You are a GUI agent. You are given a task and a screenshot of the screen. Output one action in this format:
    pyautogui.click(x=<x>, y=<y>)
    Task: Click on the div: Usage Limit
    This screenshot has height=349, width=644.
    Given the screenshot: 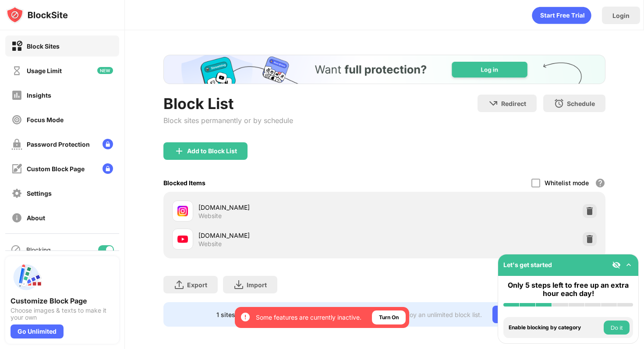 What is the action you would take?
    pyautogui.click(x=44, y=70)
    